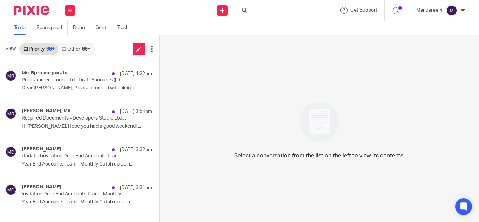  Describe the element at coordinates (76, 49) in the screenshot. I see `a: Other99+` at that location.